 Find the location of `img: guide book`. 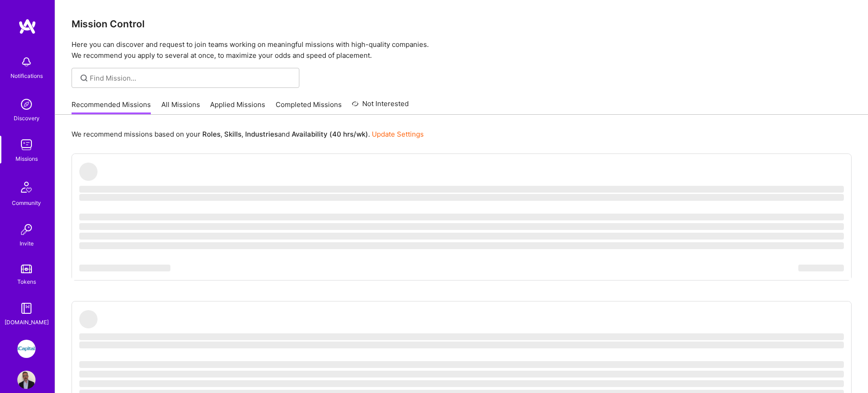

img: guide book is located at coordinates (27, 308).